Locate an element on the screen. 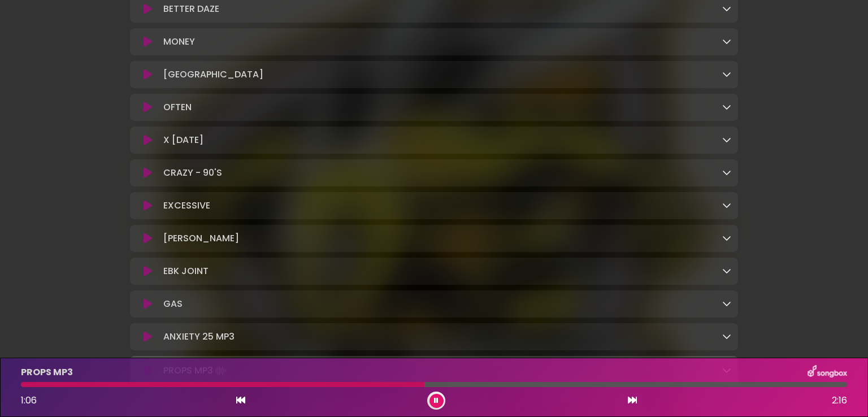 The image size is (868, 417). p: PROPS MP3 is located at coordinates (47, 372).